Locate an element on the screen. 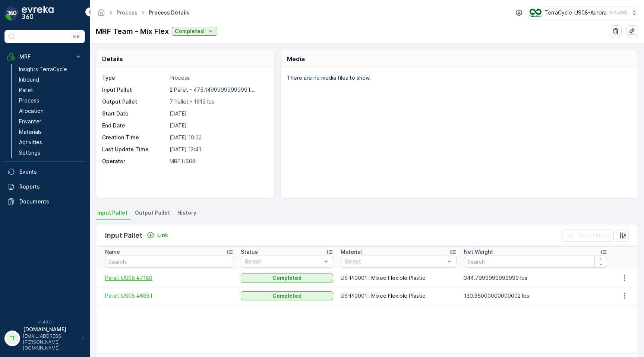 This screenshot has width=644, height=357. span: v 1.49.0 is located at coordinates (45, 322).